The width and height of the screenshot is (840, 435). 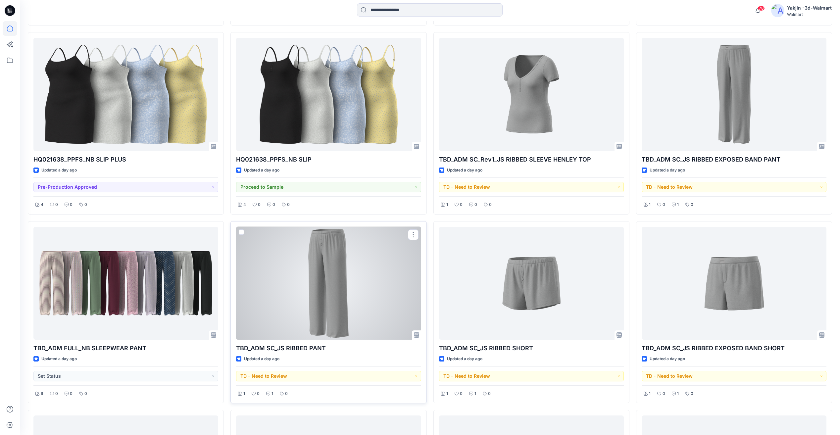 I want to click on a: TBD_ADM SC_JS RIBBED PANT, so click(x=329, y=283).